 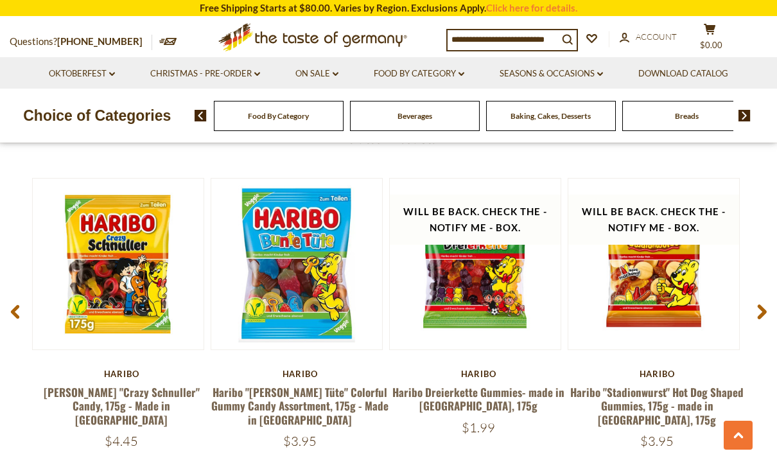 I want to click on span: Baking, Cakes, Desserts, so click(x=550, y=116).